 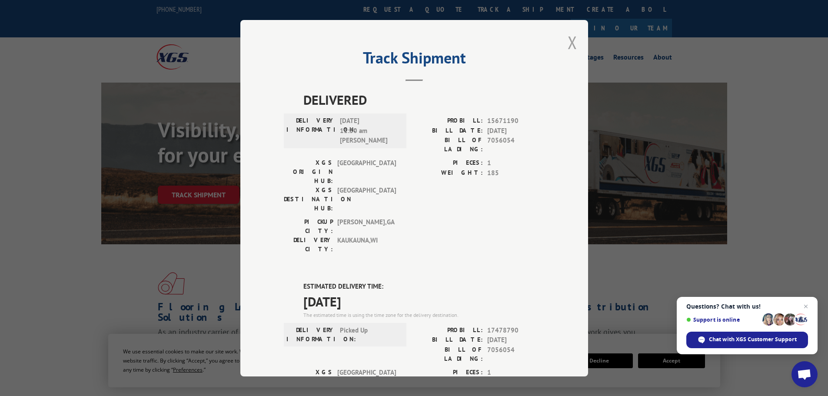 I want to click on span: Chat with XGS Customer Support, so click(x=753, y=339).